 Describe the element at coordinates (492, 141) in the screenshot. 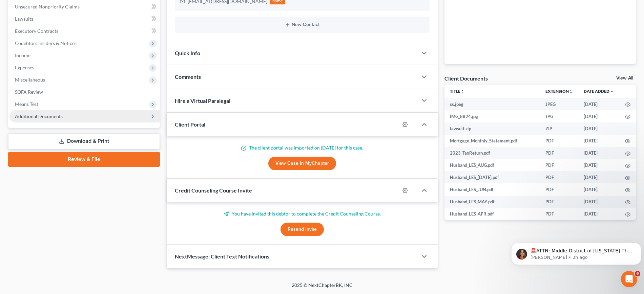

I see `td: Mortgage_Monthly_Statement.pdf` at that location.